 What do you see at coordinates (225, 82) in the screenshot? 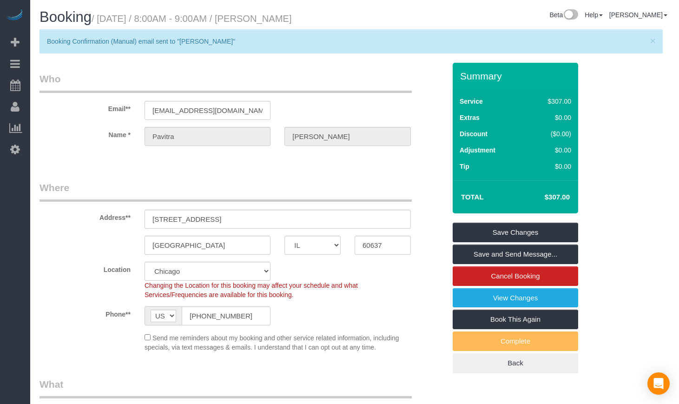
I see `legend: Who` at bounding box center [225, 82].